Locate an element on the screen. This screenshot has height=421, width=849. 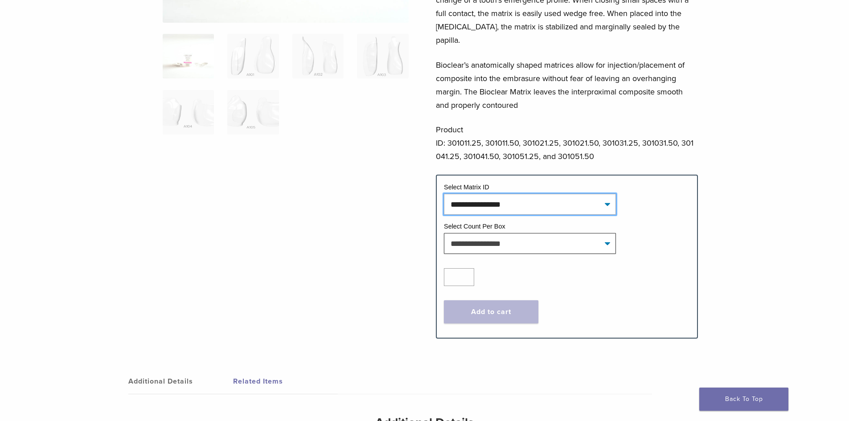
img: Original Anterior Matrix - A Series - Image 3 is located at coordinates (318, 56).